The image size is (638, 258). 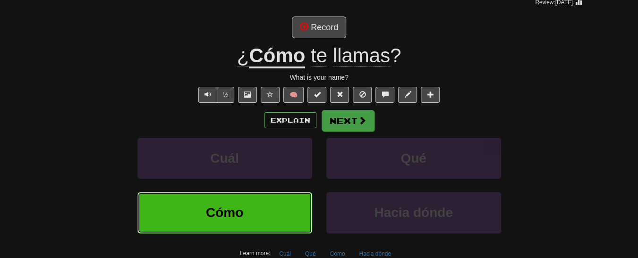 I want to click on div: Text-to-speech controls, so click(x=215, y=95).